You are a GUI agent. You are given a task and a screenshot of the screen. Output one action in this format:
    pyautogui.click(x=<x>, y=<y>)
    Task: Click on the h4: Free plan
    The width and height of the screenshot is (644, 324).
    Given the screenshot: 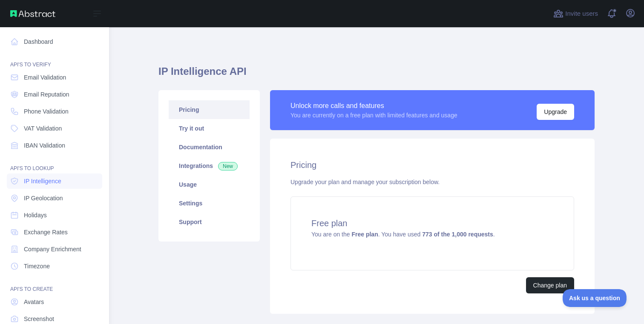 What is the action you would take?
    pyautogui.click(x=432, y=223)
    